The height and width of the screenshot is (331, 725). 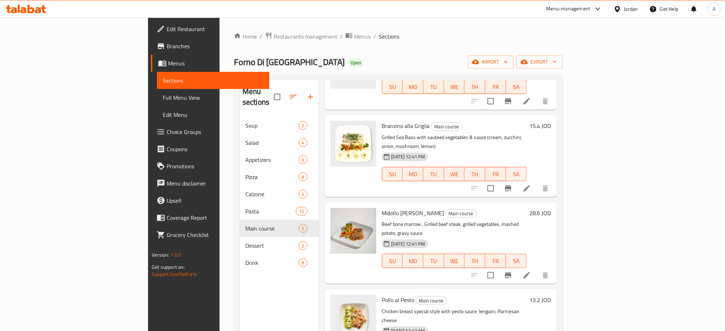 I want to click on button: delete, so click(x=546, y=101).